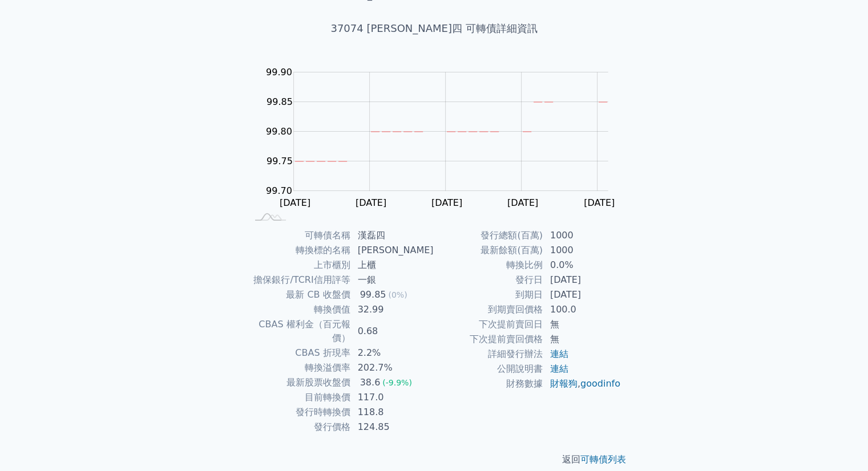 The width and height of the screenshot is (868, 471). I want to click on tspan: 99.75, so click(280, 161).